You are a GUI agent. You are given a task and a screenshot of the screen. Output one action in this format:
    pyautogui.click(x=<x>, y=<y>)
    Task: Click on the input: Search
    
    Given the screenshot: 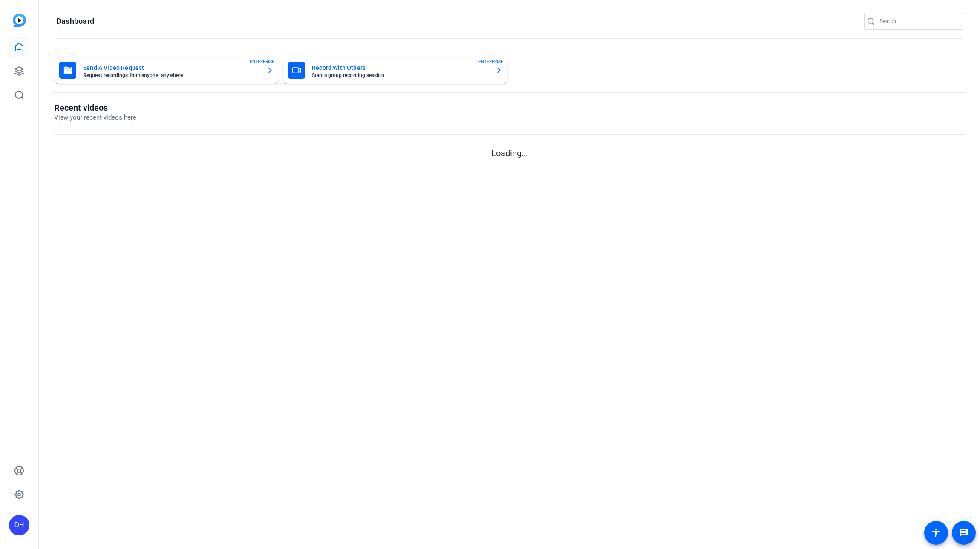 What is the action you would take?
    pyautogui.click(x=918, y=21)
    